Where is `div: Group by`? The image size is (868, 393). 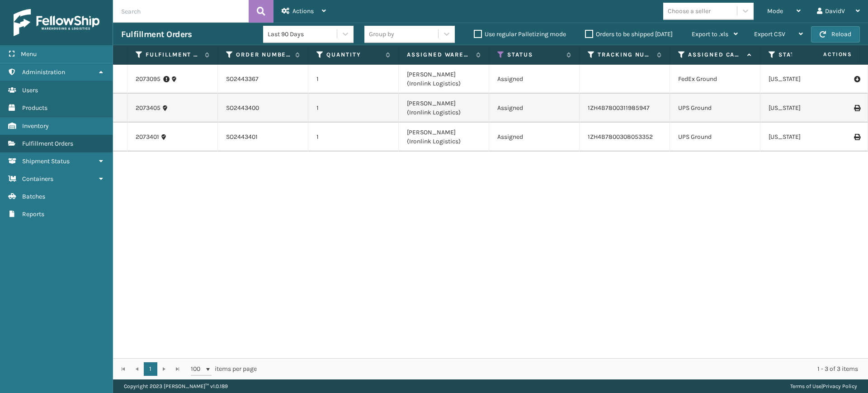
div: Group by is located at coordinates (382, 34).